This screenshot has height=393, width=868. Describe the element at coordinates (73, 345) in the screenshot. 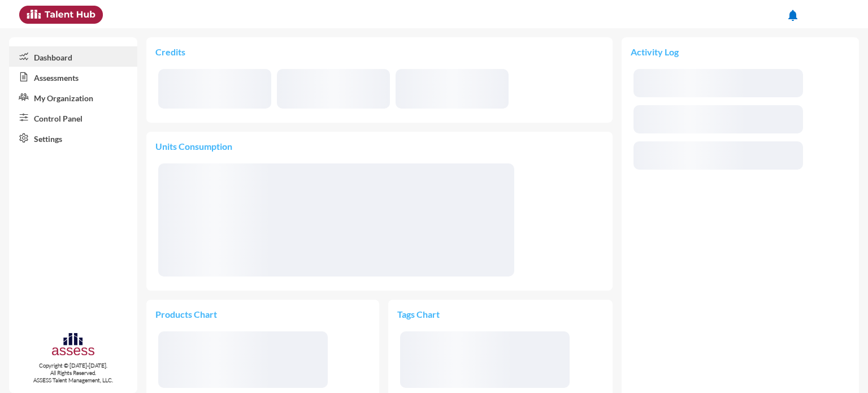

I see `img: assesscompany-logo.png` at that location.